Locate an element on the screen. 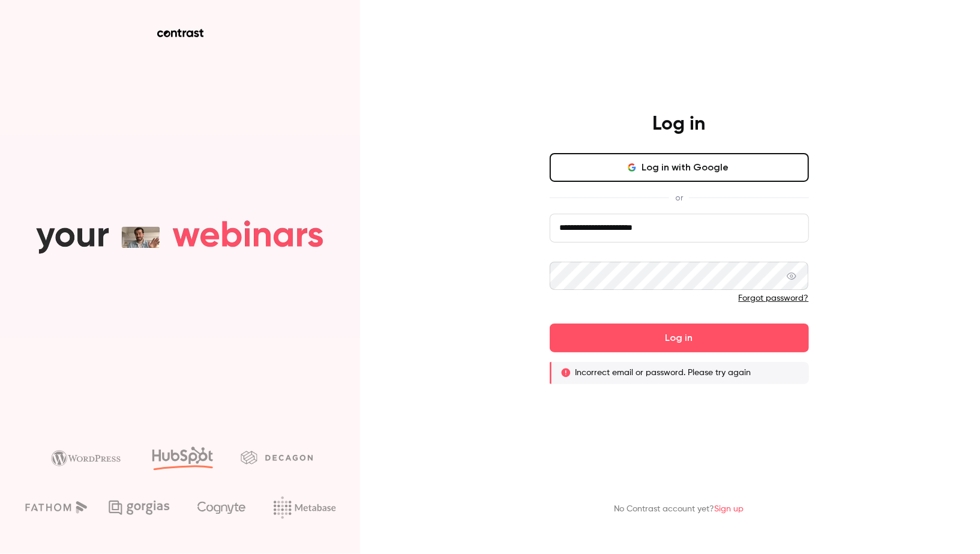 The width and height of the screenshot is (980, 554). p: Incorrect email or password. Please try again is located at coordinates (663, 372).